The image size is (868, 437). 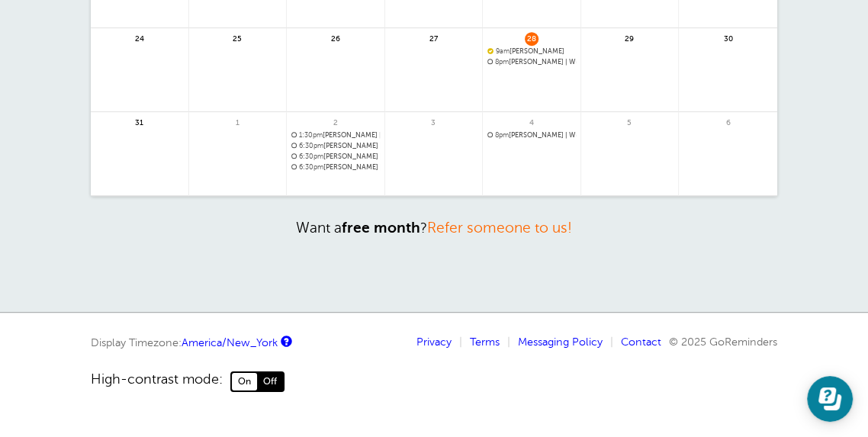 I want to click on span: 31, so click(x=140, y=122).